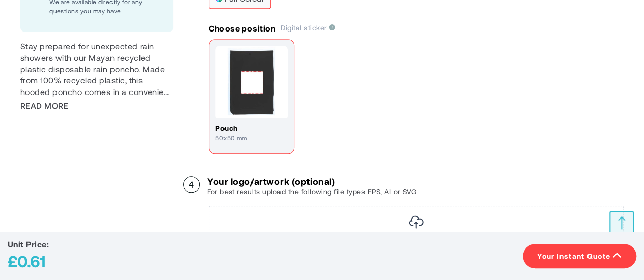 This screenshot has height=280, width=644. Describe the element at coordinates (28, 244) in the screenshot. I see `span: Unit Price:` at that location.